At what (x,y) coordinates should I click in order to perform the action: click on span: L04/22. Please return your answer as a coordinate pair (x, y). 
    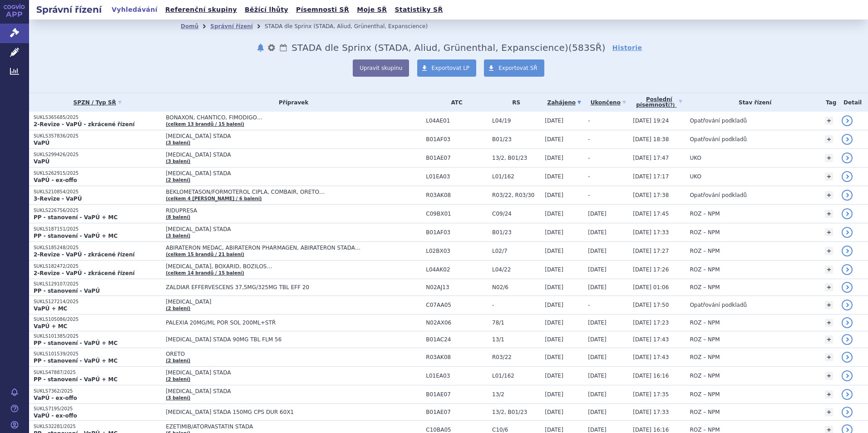
    Looking at the image, I should click on (516, 270).